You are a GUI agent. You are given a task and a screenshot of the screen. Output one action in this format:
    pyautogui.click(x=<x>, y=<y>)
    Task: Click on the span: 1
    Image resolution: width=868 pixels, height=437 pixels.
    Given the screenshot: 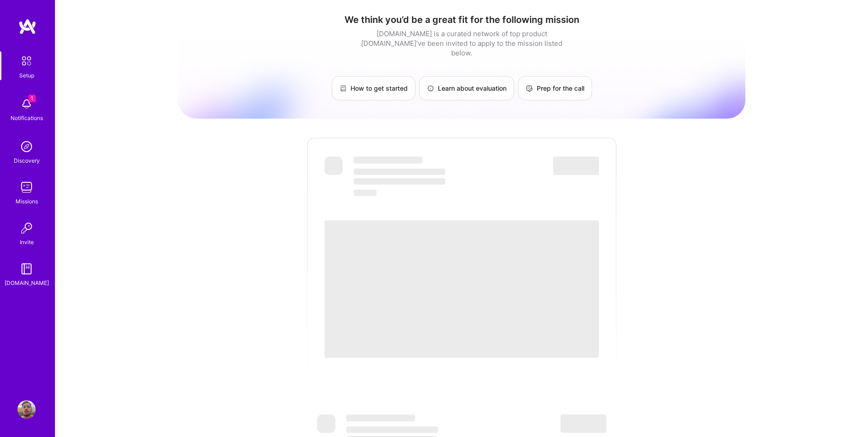 What is the action you would take?
    pyautogui.click(x=32, y=98)
    